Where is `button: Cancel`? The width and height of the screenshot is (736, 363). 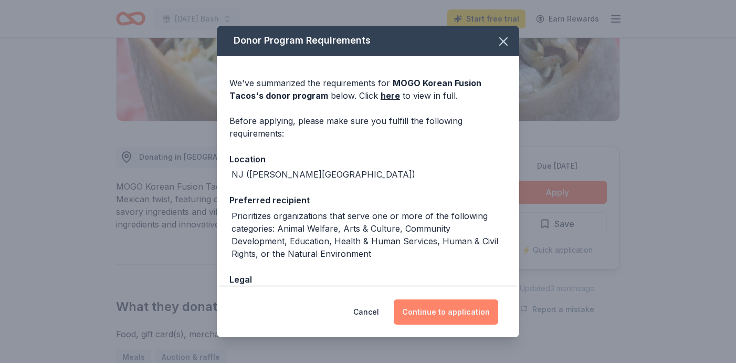
button: Cancel is located at coordinates (366, 312).